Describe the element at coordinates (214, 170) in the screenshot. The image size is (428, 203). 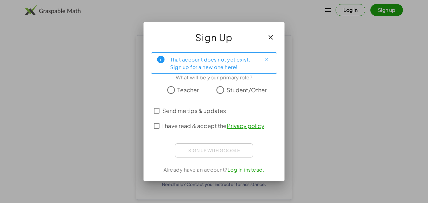
I see `div: Already have an account?` at that location.